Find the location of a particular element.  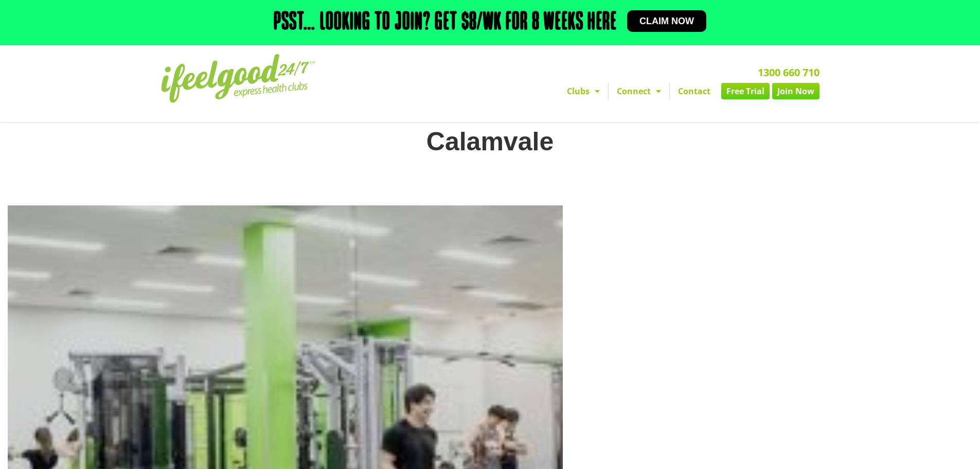

a: Join Now is located at coordinates (796, 91).